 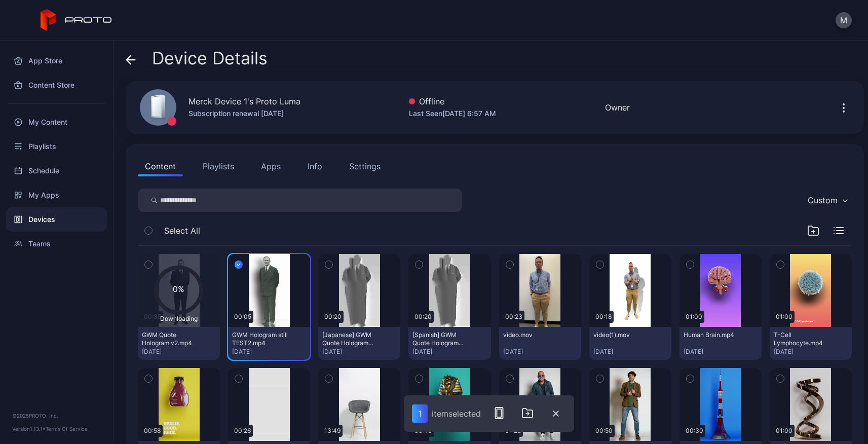 I want to click on span: Version 1.13.1 •, so click(x=29, y=429).